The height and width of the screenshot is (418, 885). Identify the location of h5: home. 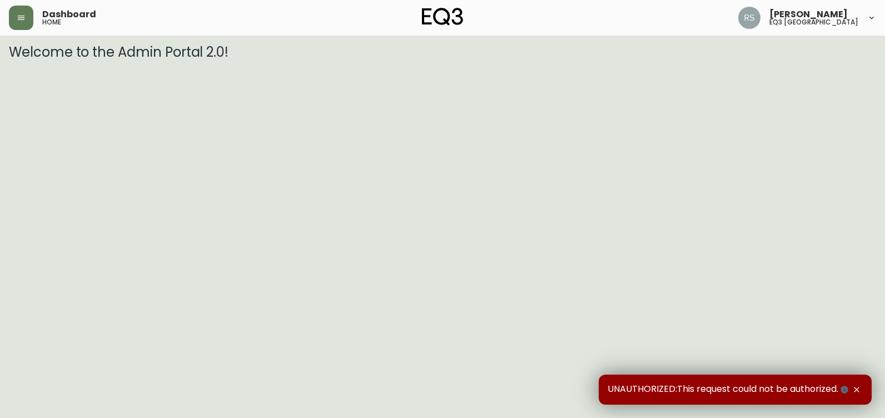
(52, 22).